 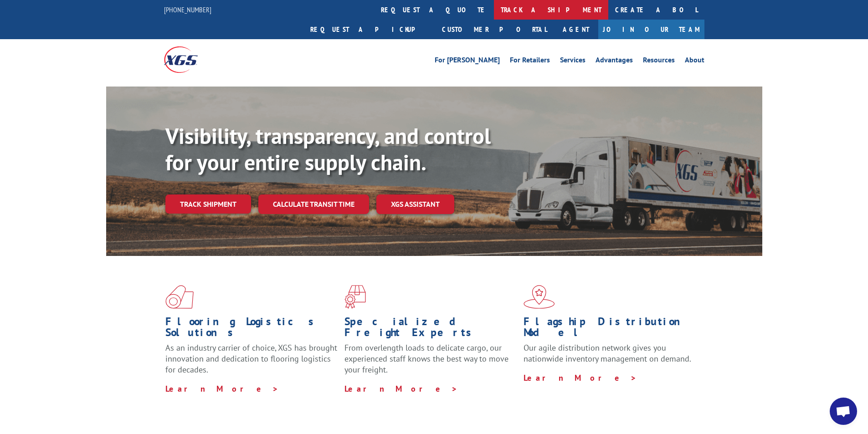 What do you see at coordinates (430, 363) in the screenshot?
I see `p: From overlength loads to delicate cargo, our experienced staff knows the best way to move your fr...` at bounding box center [430, 363].